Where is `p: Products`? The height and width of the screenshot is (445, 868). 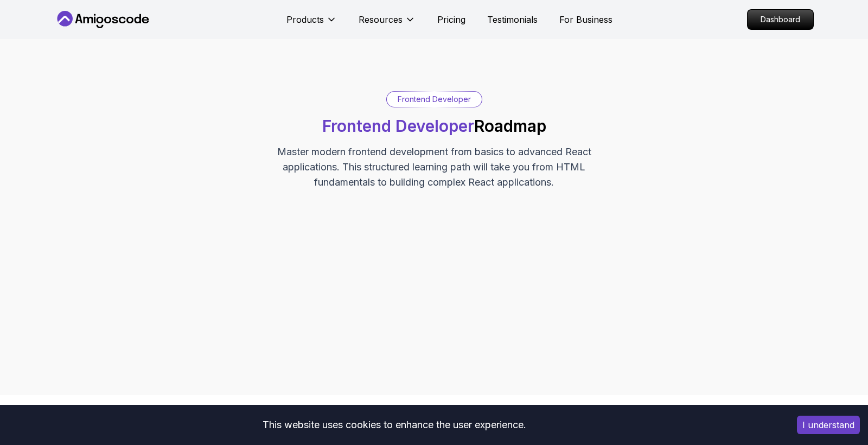 p: Products is located at coordinates (305, 20).